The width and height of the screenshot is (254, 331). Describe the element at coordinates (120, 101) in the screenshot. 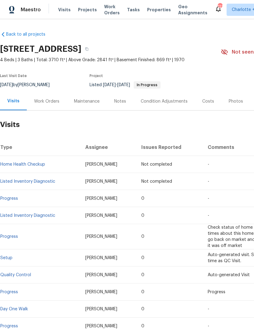

I see `div: Notes` at that location.